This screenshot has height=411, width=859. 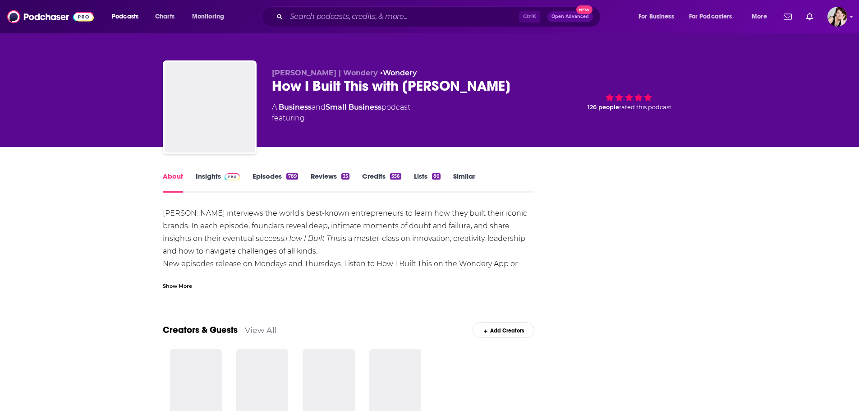 What do you see at coordinates (436, 176) in the screenshot?
I see `div: 86` at bounding box center [436, 176].